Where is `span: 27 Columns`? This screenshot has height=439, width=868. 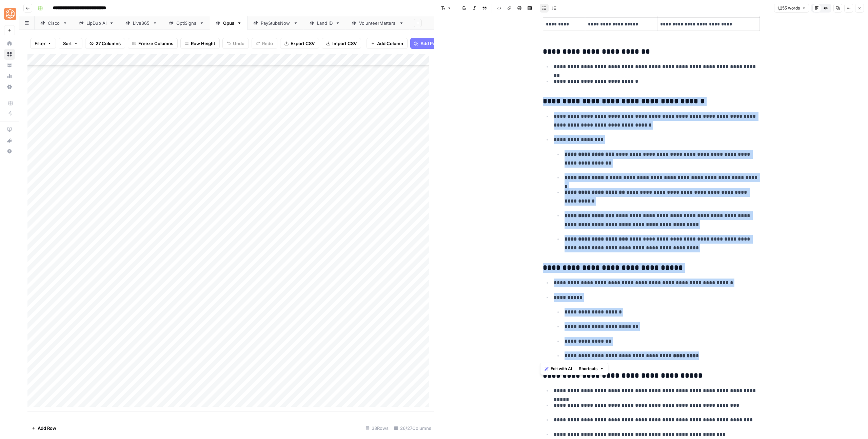 span: 27 Columns is located at coordinates (108, 43).